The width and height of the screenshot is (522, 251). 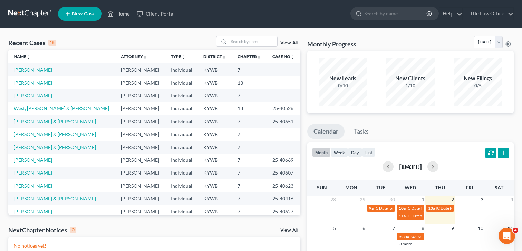 What do you see at coordinates (482, 200) in the screenshot?
I see `span: 3` at bounding box center [482, 200].